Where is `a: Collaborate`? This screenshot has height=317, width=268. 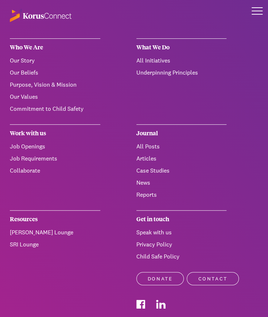
a: Collaborate is located at coordinates (25, 170).